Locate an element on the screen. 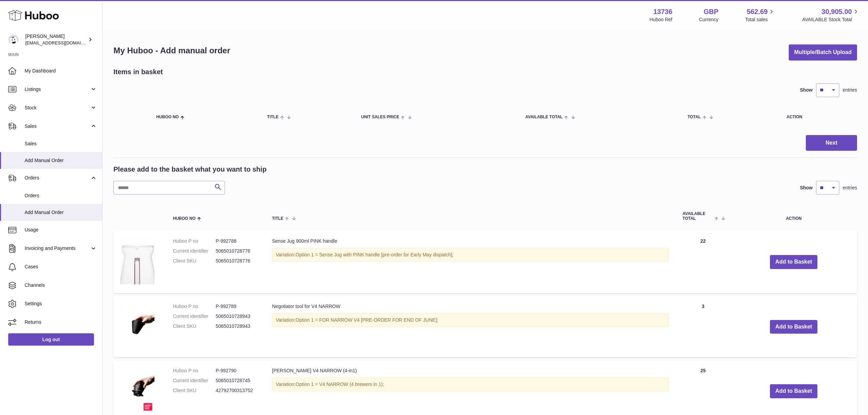 This screenshot has height=415, width=868. span: Settings is located at coordinates (61, 304).